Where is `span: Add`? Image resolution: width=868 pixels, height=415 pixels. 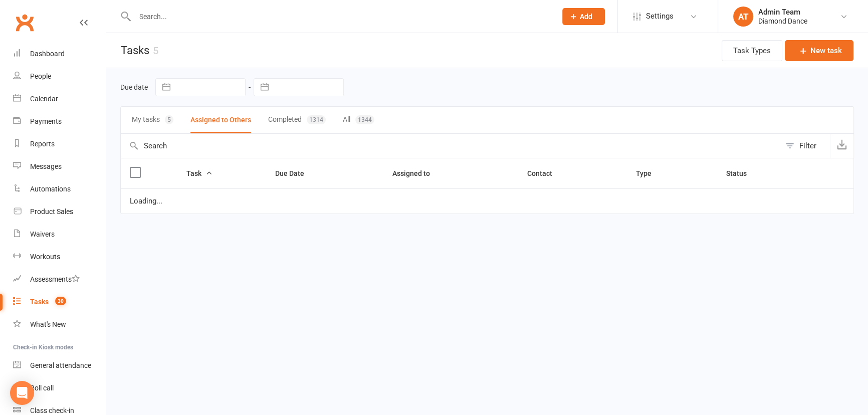
span: Add is located at coordinates (586, 17).